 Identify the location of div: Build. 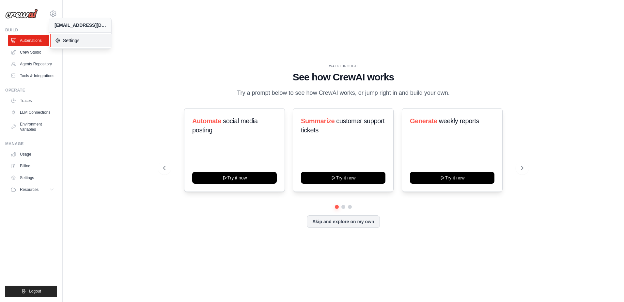
(31, 30).